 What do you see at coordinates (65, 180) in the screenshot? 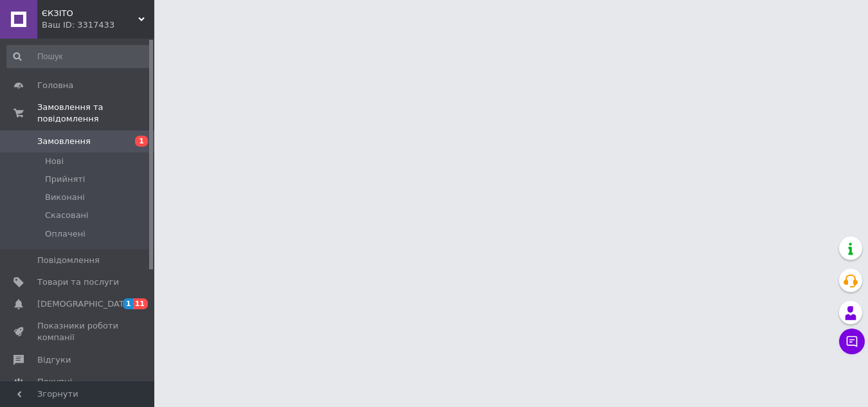
I see `span: Прийняті` at bounding box center [65, 180].